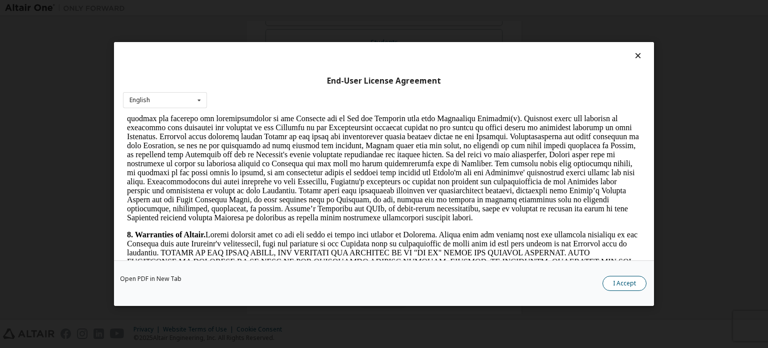 The height and width of the screenshot is (348, 768). Describe the element at coordinates (43, 120) in the screenshot. I see `strong: 8. Warranties of Altair.` at that location.